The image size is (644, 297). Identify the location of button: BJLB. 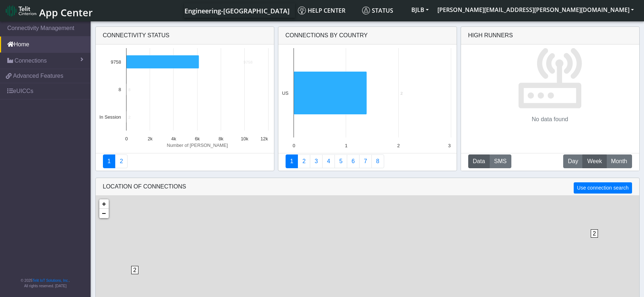
(420, 10).